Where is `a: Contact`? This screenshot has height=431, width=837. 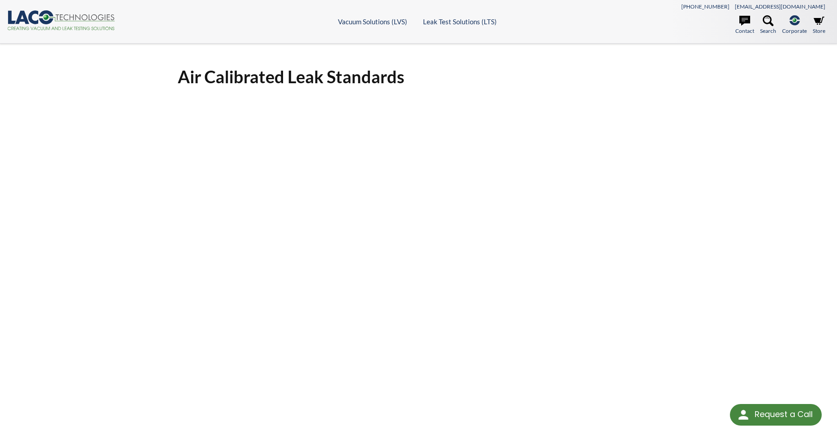
a: Contact is located at coordinates (745, 25).